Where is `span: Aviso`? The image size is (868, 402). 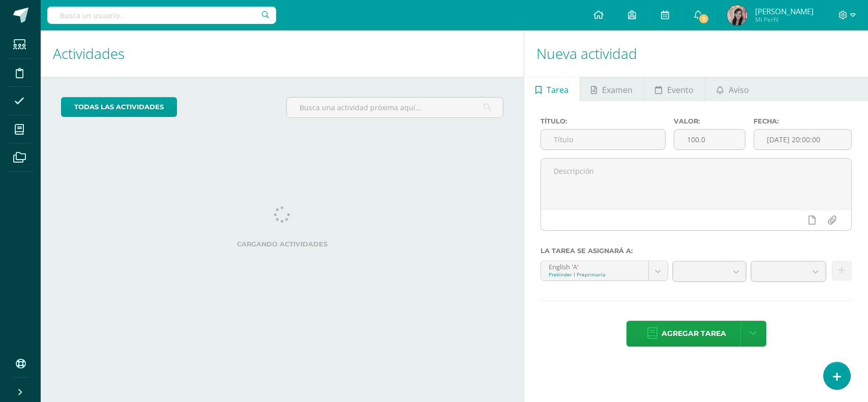
span: Aviso is located at coordinates (739, 90).